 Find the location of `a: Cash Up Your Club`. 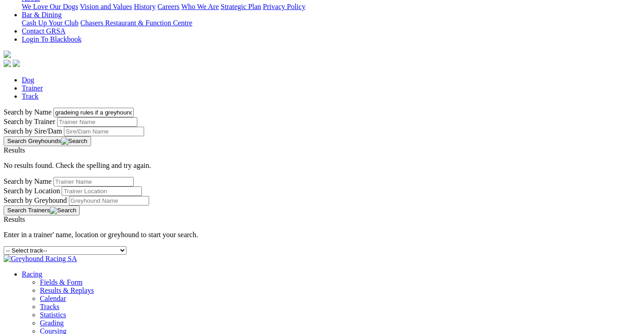

a: Cash Up Your Club is located at coordinates (50, 23).